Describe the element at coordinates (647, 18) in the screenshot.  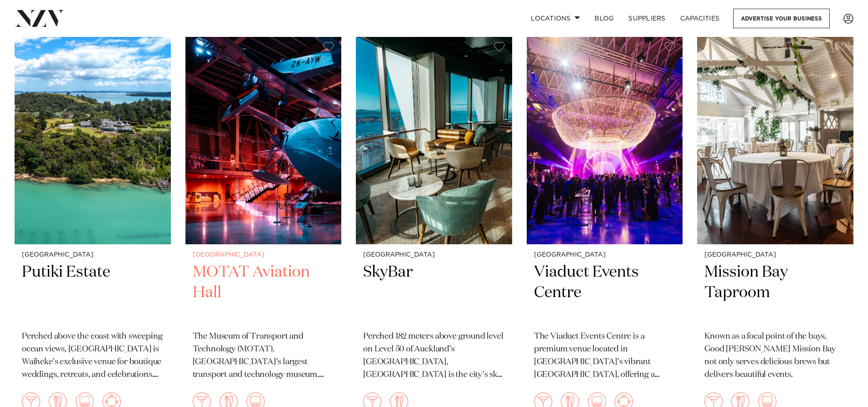
I see `a: SUPPLIERS` at that location.